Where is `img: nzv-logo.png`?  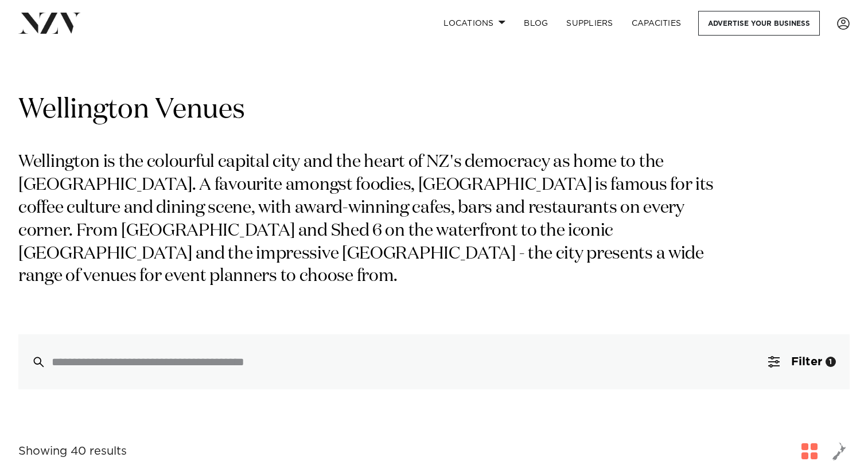
img: nzv-logo.png is located at coordinates (50, 23).